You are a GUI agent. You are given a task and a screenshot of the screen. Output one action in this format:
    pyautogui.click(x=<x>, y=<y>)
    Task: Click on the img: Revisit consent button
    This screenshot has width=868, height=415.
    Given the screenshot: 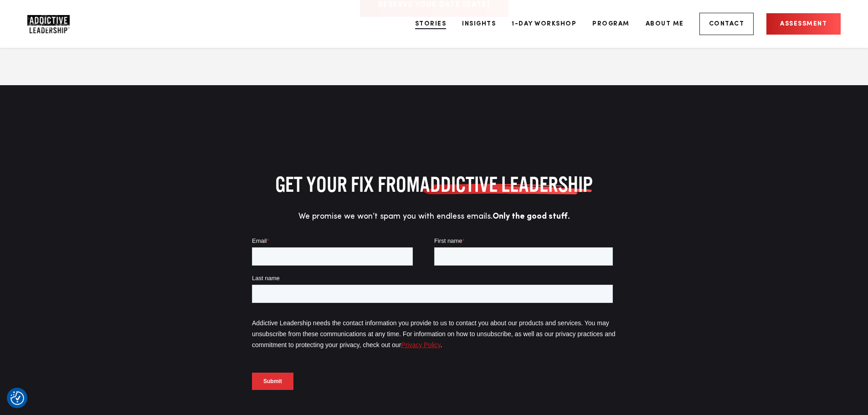 What is the action you would take?
    pyautogui.click(x=17, y=398)
    